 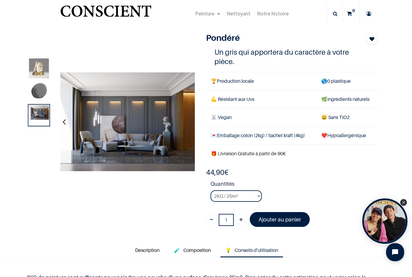 What do you see at coordinates (261, 136) in the screenshot?
I see `td: Emballage coton (2kg) / Sachet kraft (4kg)` at bounding box center [261, 136].